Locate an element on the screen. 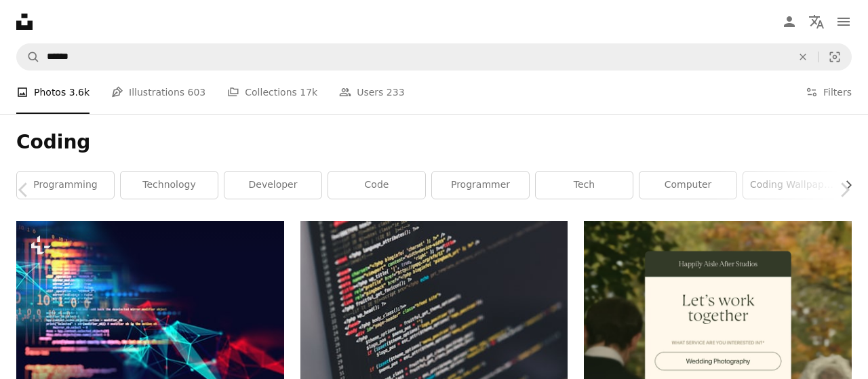 This screenshot has height=379, width=868. a: Home — Unsplash is located at coordinates (24, 21).